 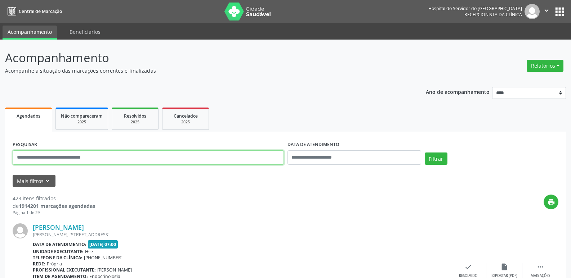 What do you see at coordinates (54, 213) in the screenshot?
I see `div: Página 1 de 29` at bounding box center [54, 213].